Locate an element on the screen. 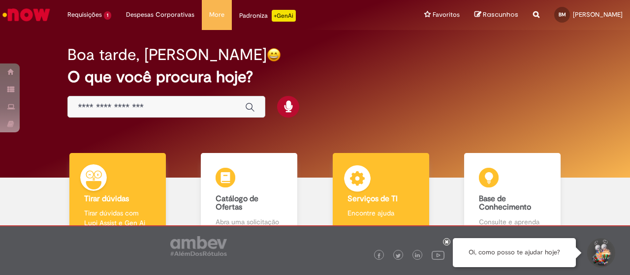 The image size is (630, 275). p: Tirar dúvidas com Lupi Assist e Gen Ai is located at coordinates (118, 218).